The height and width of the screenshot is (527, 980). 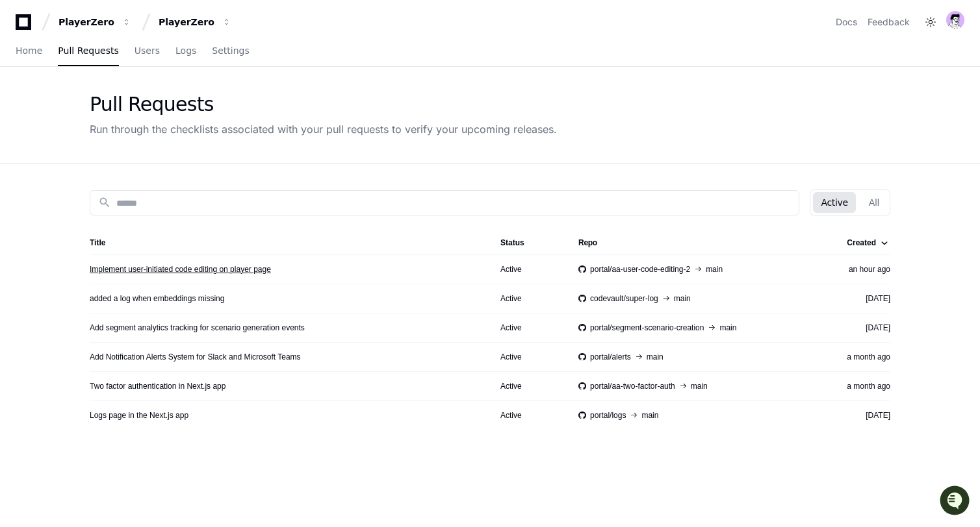 What do you see at coordinates (125, 62) in the screenshot?
I see `div: Welcome` at bounding box center [125, 62].